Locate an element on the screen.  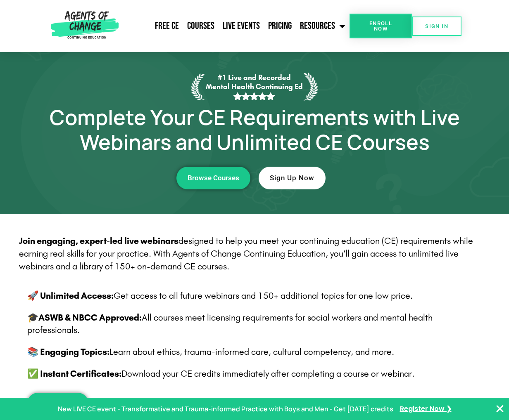
a: Live Events is located at coordinates (241, 26).